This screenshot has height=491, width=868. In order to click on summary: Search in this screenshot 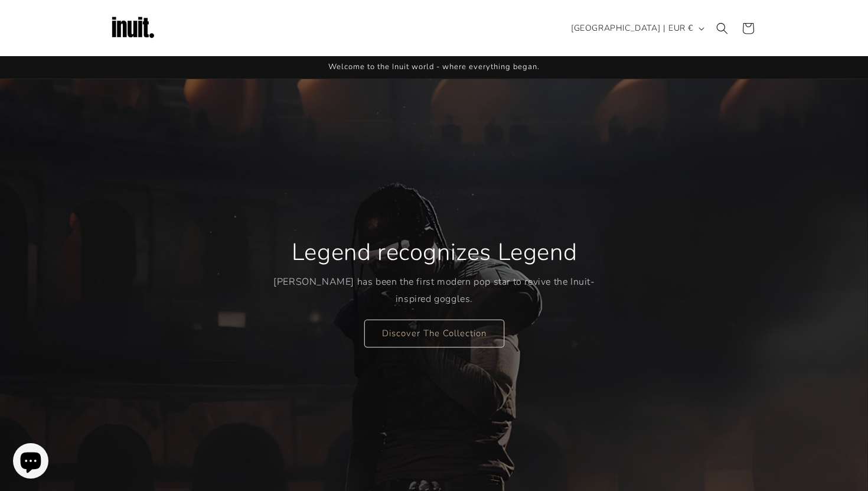, I will do `click(722, 29)`.